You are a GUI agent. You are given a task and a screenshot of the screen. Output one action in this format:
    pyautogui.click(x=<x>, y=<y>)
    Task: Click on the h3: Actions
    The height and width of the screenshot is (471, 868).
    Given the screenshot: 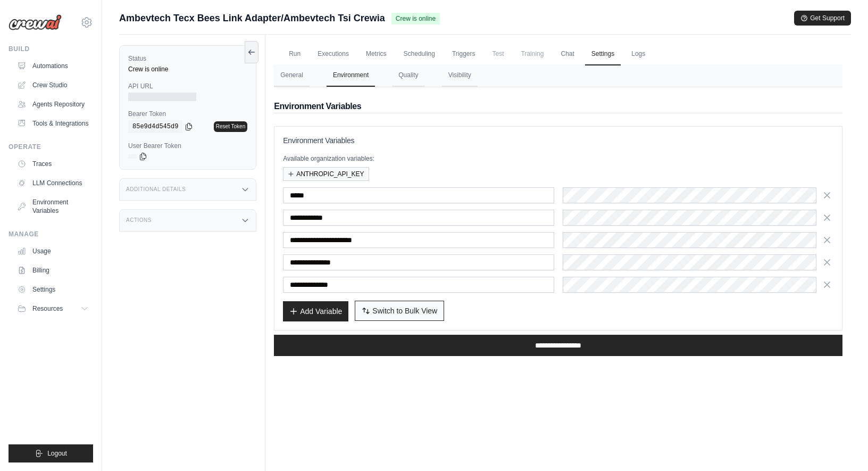 What is the action you would take?
    pyautogui.click(x=139, y=220)
    